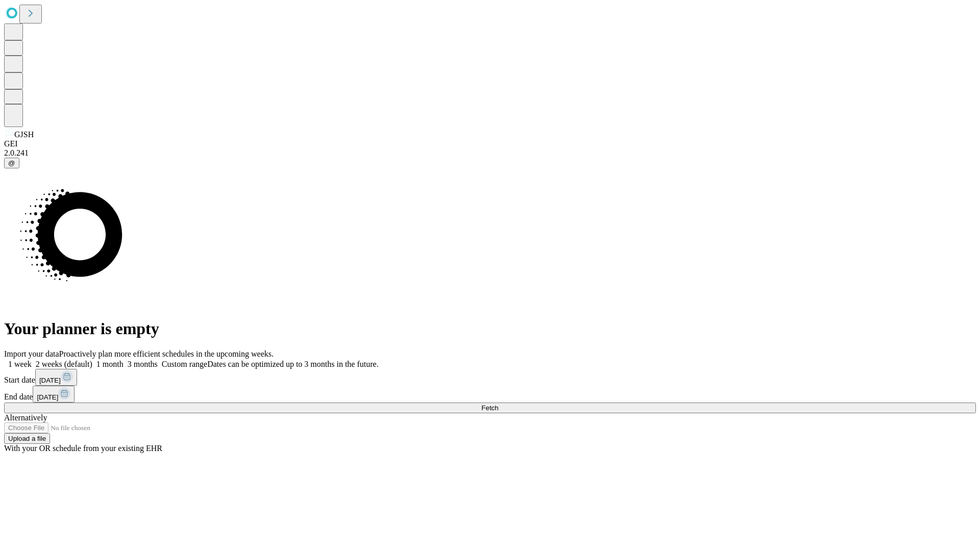  Describe the element at coordinates (166, 354) in the screenshot. I see `span: Proactively plan more efficient schedules in the upcoming weeks.` at that location.